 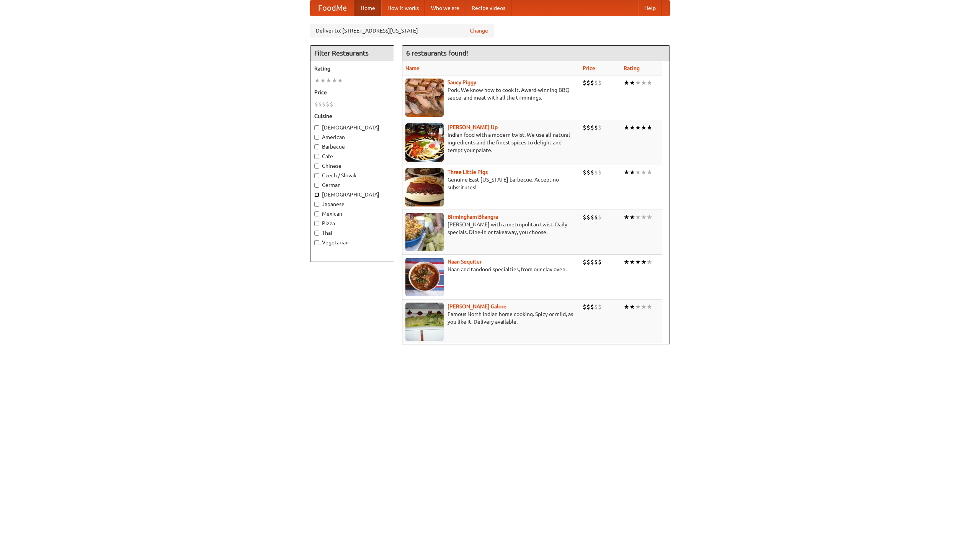 What do you see at coordinates (473, 217) in the screenshot?
I see `a: Birmingham Bhangra` at bounding box center [473, 217].